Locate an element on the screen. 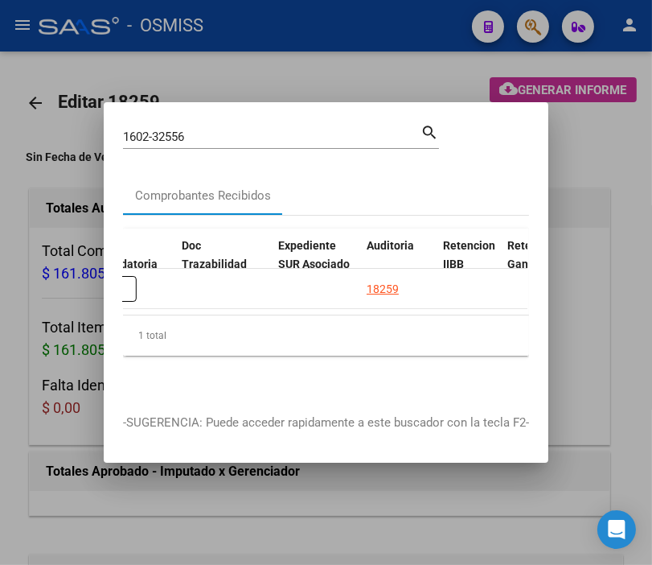 The height and width of the screenshot is (565, 652). span: Retencion IIBB is located at coordinates (469, 254).